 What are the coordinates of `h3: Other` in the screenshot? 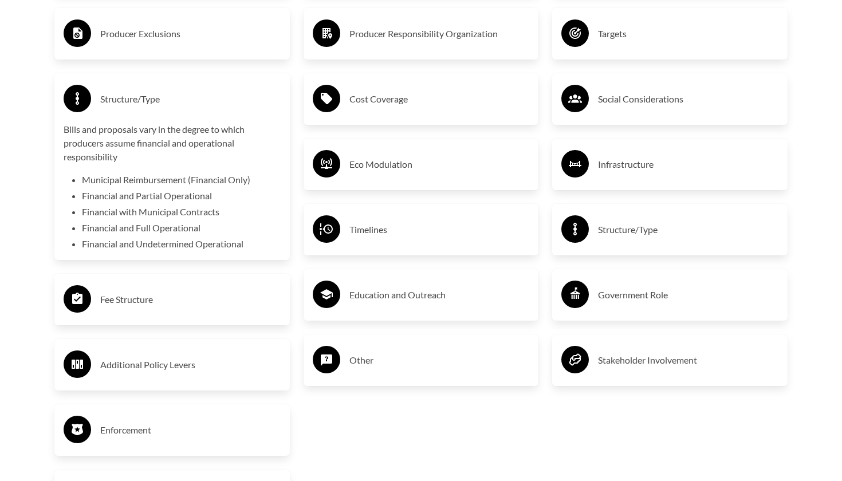 It's located at (439, 360).